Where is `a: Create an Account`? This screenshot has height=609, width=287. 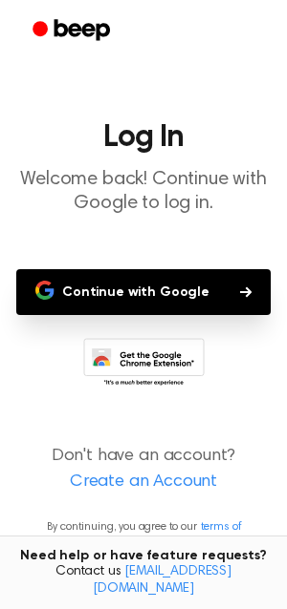 a: Create an Account is located at coordinates (143, 482).